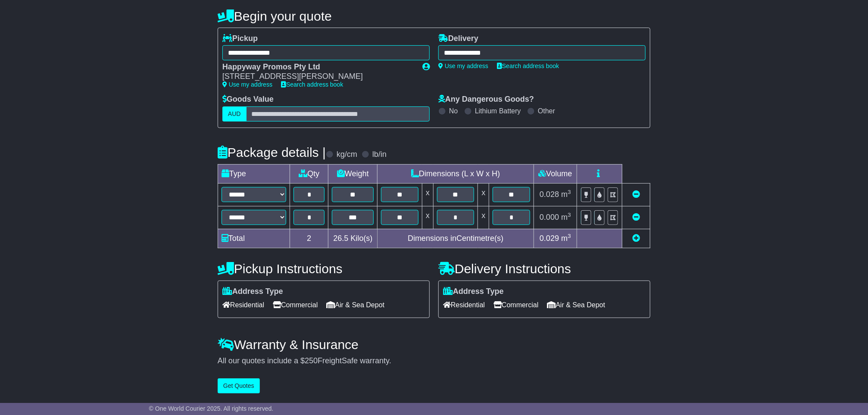 The height and width of the screenshot is (415, 868). Describe the element at coordinates (324, 268) in the screenshot. I see `h4: Pickup Instructions` at that location.